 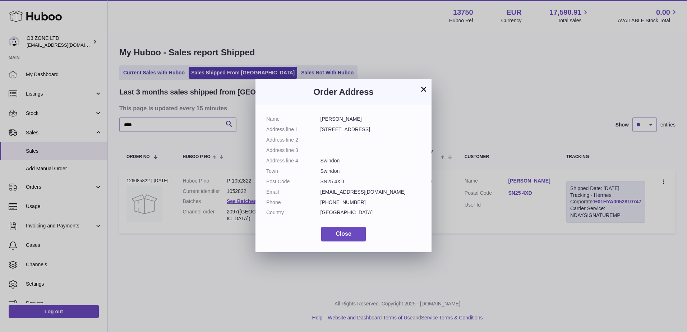 What do you see at coordinates (293, 212) in the screenshot?
I see `dt: Country` at bounding box center [293, 212].